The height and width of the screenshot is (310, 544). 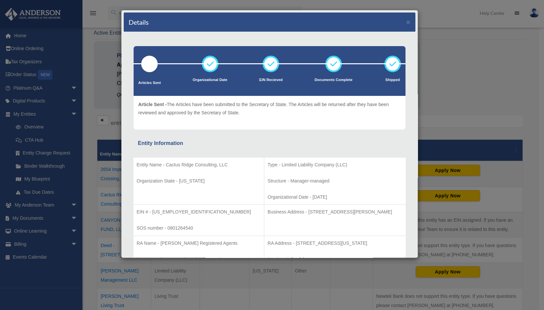 What do you see at coordinates (333, 80) in the screenshot?
I see `p: Documents Complete` at bounding box center [333, 80].